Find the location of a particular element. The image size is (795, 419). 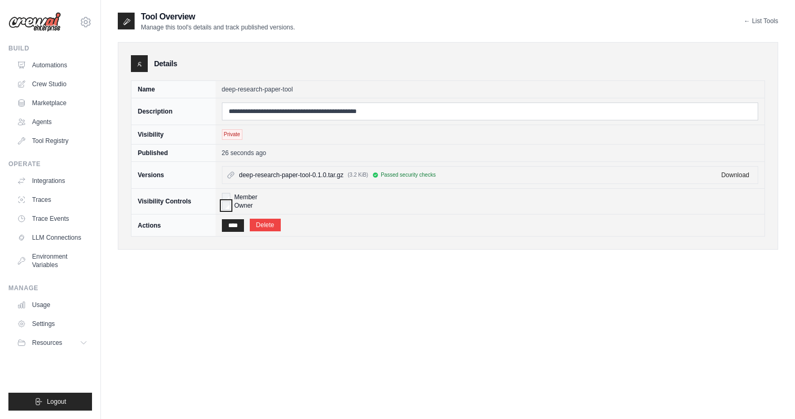

a: Traces is located at coordinates (52, 200).